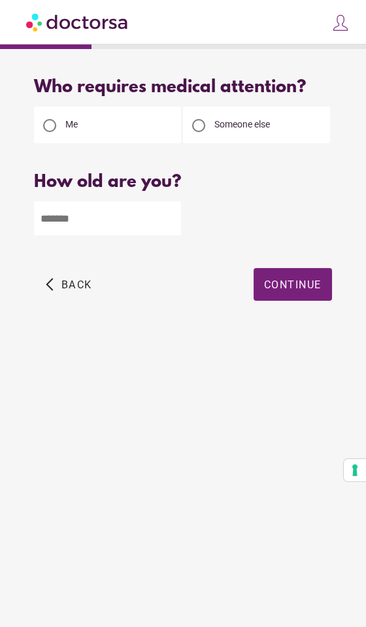 The height and width of the screenshot is (627, 366). What do you see at coordinates (355, 470) in the screenshot?
I see `button: Your consent preferences for tracking technologies` at bounding box center [355, 470].